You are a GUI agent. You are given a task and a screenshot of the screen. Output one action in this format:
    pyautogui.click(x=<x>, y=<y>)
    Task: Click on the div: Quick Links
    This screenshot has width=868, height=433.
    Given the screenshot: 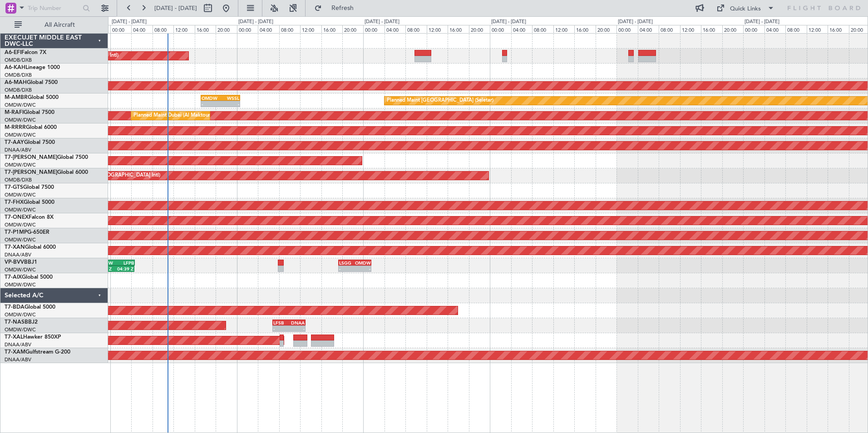 What is the action you would take?
    pyautogui.click(x=745, y=9)
    